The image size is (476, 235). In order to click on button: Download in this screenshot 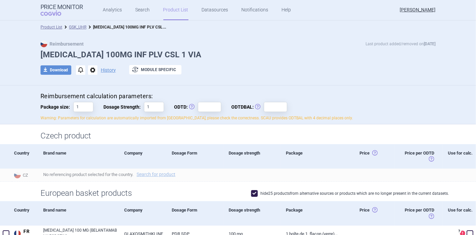, I will do `click(56, 70)`.